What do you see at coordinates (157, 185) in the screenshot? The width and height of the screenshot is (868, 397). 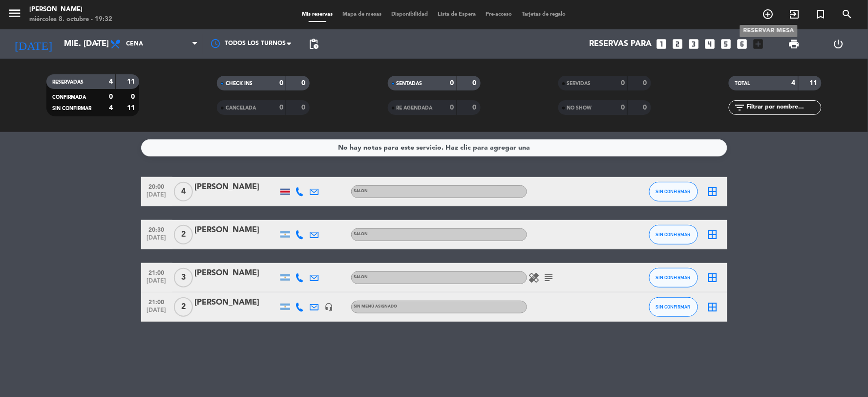 I see `span: 20:00` at bounding box center [157, 185].